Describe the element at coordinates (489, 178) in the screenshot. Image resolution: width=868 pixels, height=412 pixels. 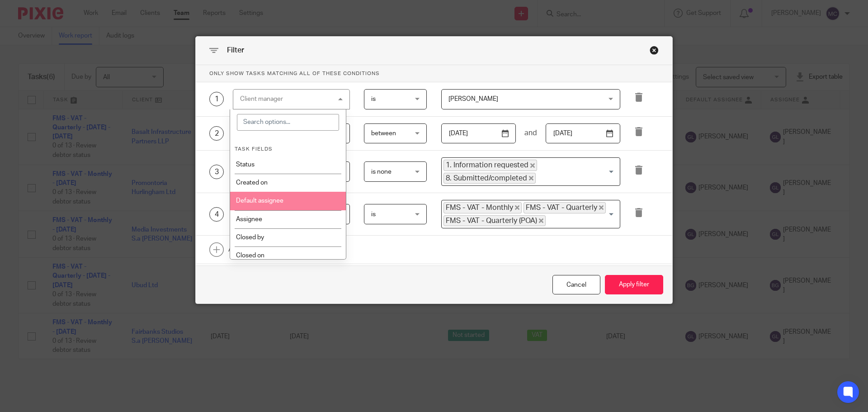
I see `span: 8. Submitted/completed` at that location.